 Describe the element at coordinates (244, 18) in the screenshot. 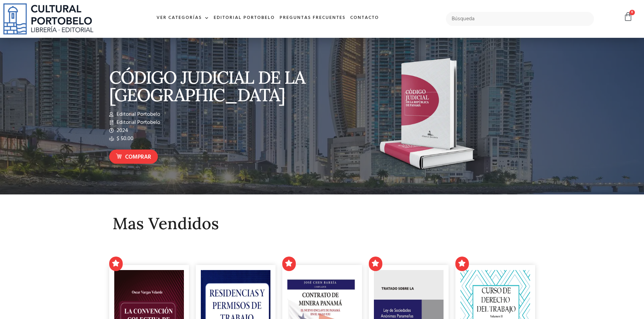

I see `a: Editorial Portobelo` at that location.